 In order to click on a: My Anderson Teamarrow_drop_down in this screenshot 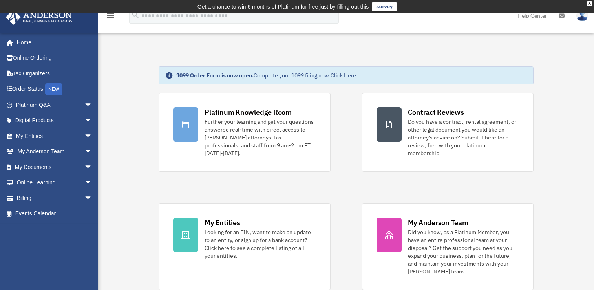, I will do `click(55, 152)`.